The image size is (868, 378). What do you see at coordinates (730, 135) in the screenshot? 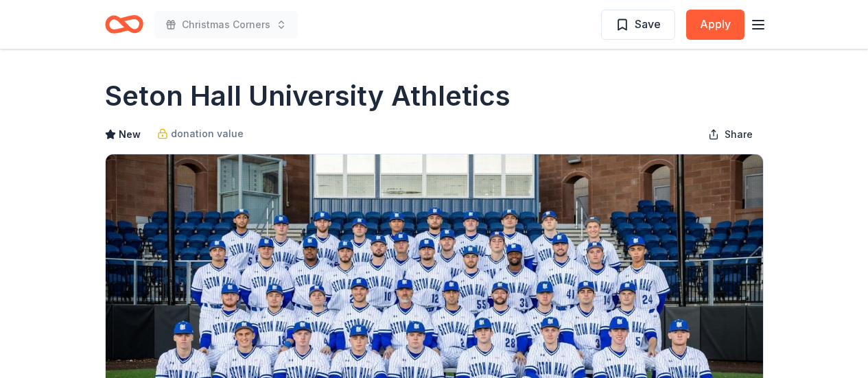
I see `button: Share` at bounding box center [730, 135].